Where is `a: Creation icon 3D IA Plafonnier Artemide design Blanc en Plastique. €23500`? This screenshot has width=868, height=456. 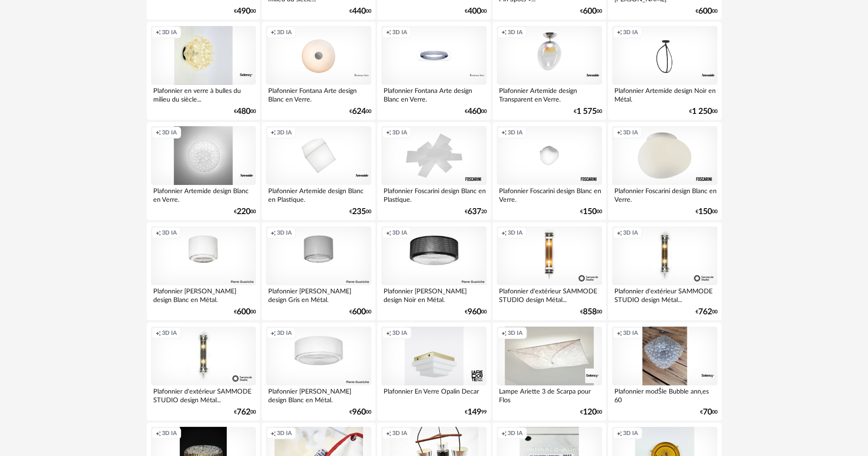
a: Creation icon 3D IA Plafonnier Artemide design Blanc en Plastique. €23500 is located at coordinates (319, 171).